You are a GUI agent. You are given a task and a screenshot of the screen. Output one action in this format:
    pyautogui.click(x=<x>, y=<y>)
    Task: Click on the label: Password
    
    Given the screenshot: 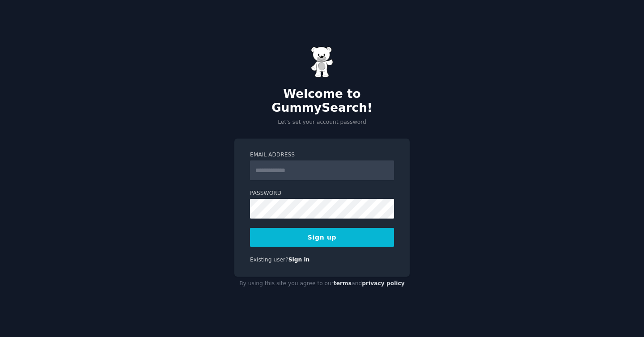 What is the action you would take?
    pyautogui.click(x=322, y=194)
    